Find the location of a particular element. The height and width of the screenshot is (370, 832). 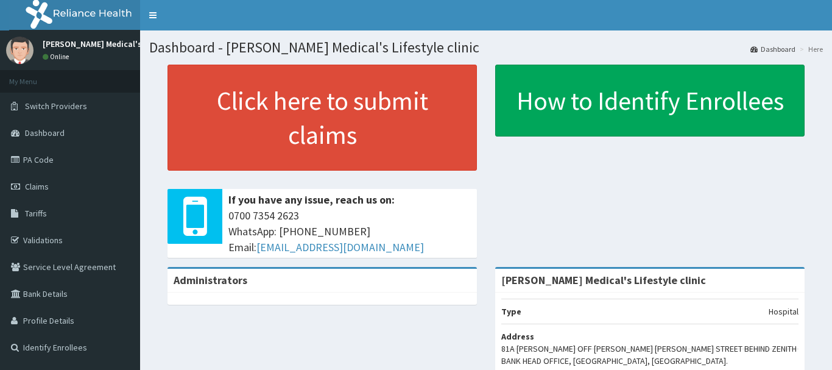

b: If you have any issue, reach us on: is located at coordinates (311, 199).